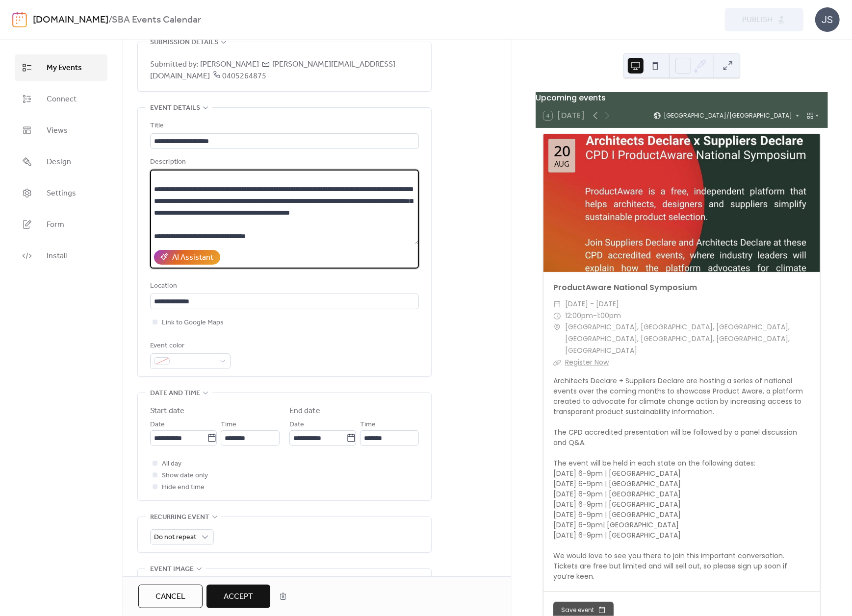 The width and height of the screenshot is (852, 616). What do you see at coordinates (284, 162) in the screenshot?
I see `div: Description` at bounding box center [284, 162].